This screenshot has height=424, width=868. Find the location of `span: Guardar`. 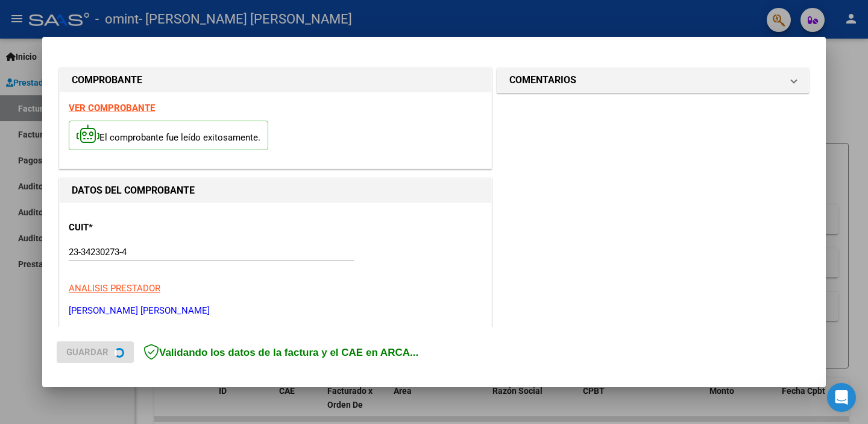

span: Guardar is located at coordinates (88, 352).